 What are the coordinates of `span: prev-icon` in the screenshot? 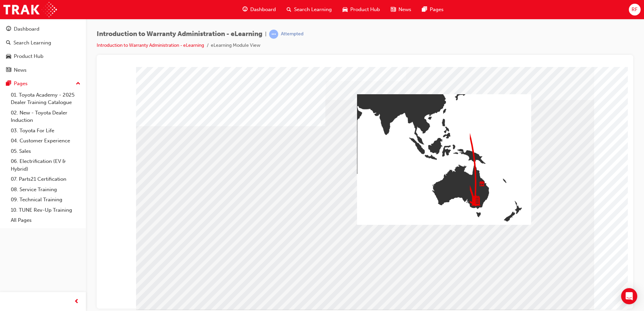 It's located at (76, 302).